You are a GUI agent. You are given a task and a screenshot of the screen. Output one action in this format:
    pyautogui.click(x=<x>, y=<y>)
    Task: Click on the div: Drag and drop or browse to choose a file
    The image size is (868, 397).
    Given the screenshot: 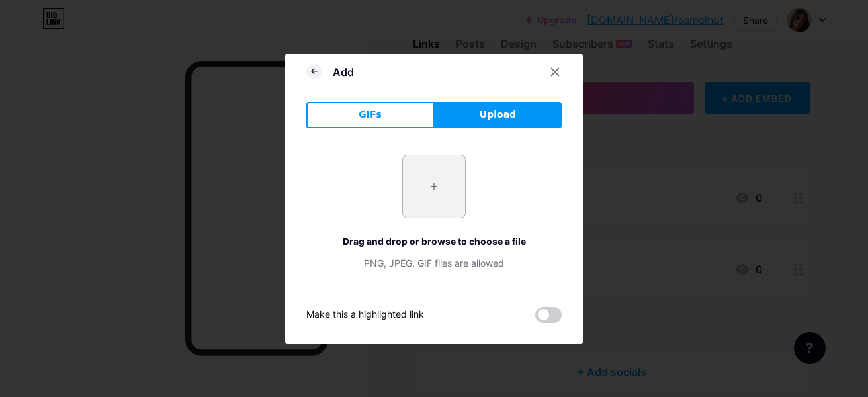 What is the action you would take?
    pyautogui.click(x=434, y=241)
    